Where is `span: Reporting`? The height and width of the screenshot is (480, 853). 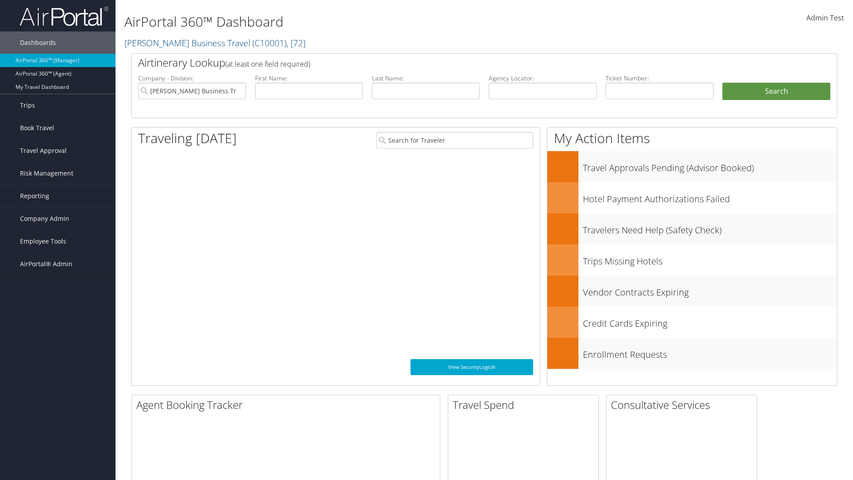 span: Reporting is located at coordinates (35, 196).